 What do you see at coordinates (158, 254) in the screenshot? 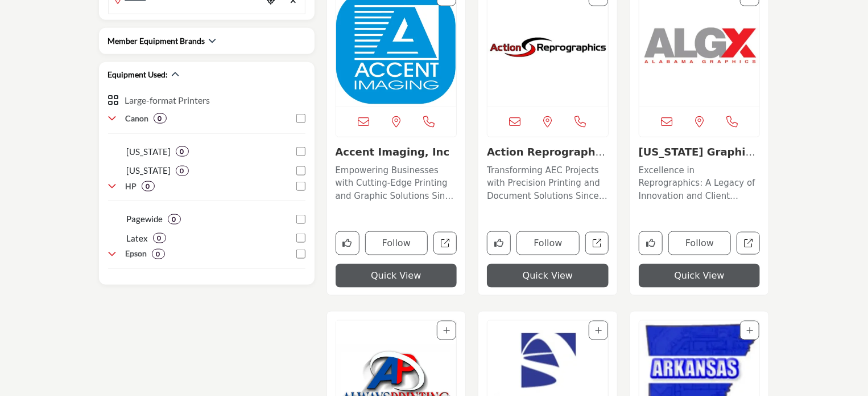
I see `div: 0 Results For Epson` at bounding box center [158, 254].